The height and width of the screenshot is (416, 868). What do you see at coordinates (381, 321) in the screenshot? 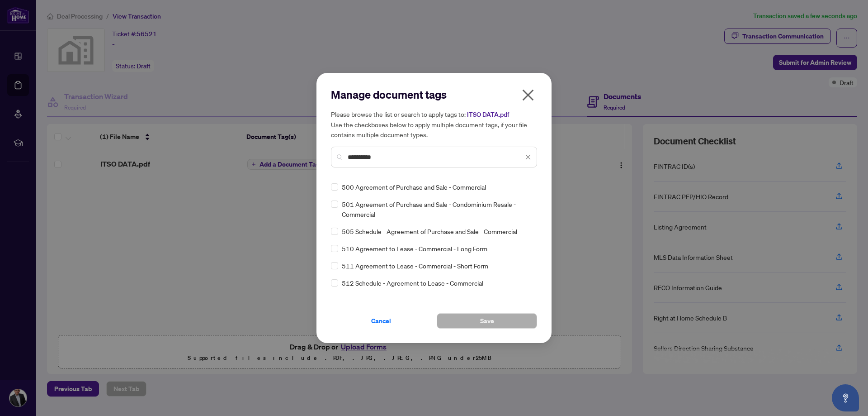
I see `button: Cancel` at bounding box center [381, 321].